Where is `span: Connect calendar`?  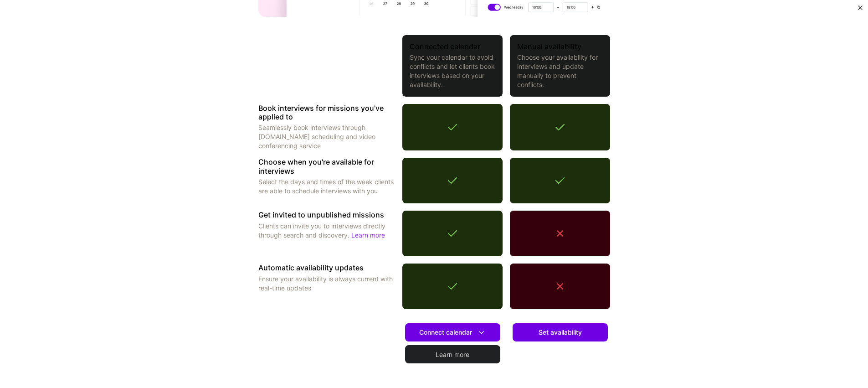
span: Connect calendar is located at coordinates (452, 332).